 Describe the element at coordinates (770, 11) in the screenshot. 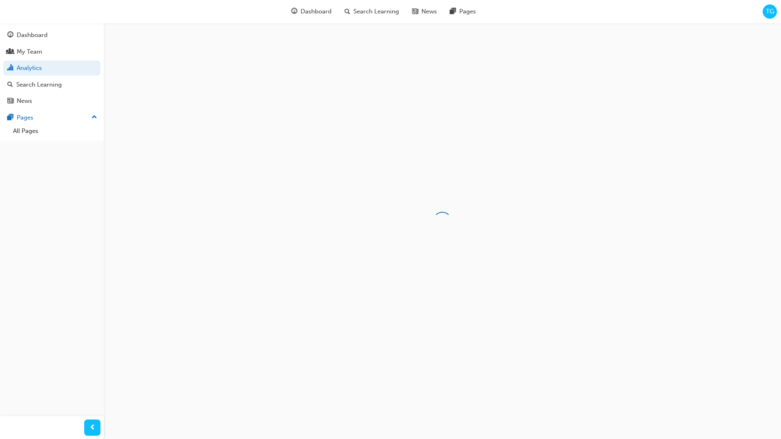

I see `span: TG` at that location.